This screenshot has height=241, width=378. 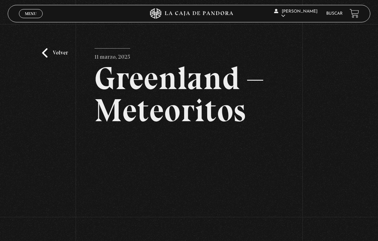 What do you see at coordinates (188, 94) in the screenshot?
I see `h2: Greenland – Meteoritos` at bounding box center [188, 94].